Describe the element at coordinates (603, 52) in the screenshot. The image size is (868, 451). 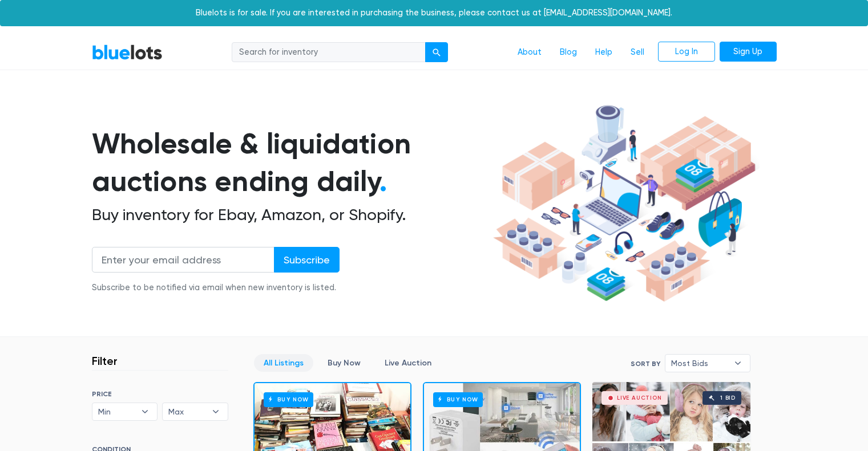
I see `a: Help` at that location.